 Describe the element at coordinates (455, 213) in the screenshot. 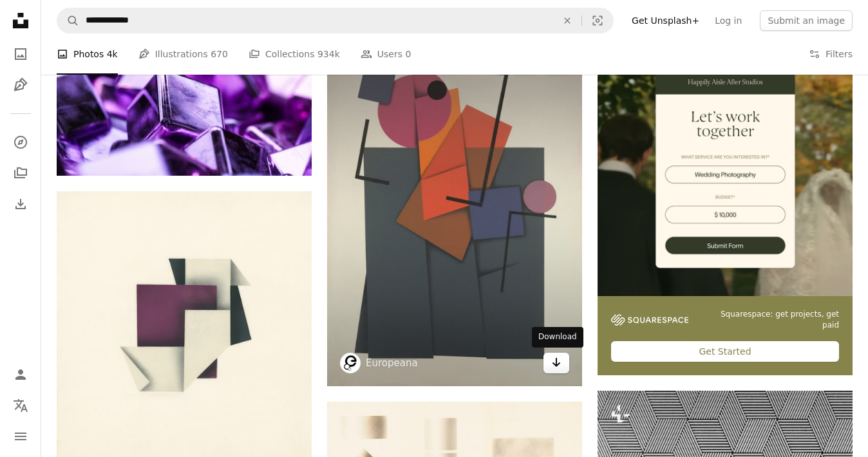

I see `img: an abstract painting of a person holding a piece of paper` at that location.